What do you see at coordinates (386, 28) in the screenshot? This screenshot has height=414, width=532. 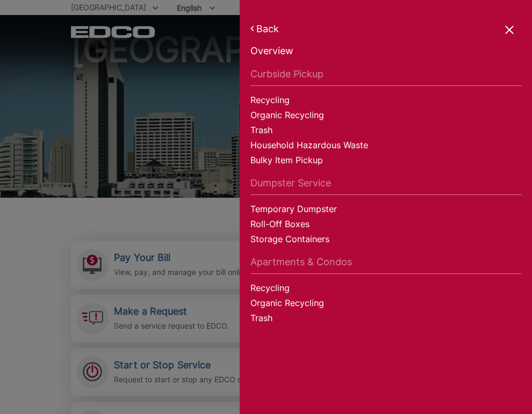 I see `a: Back` at bounding box center [386, 28].